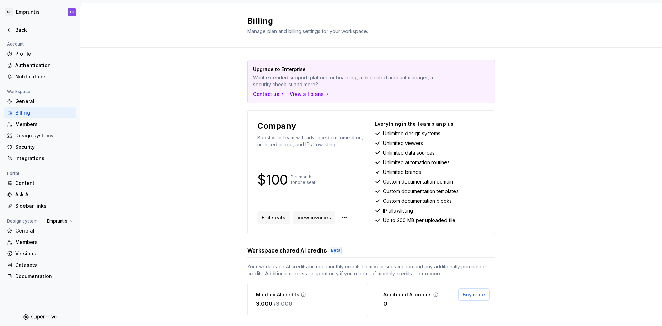 Image resolution: width=662 pixels, height=326 pixels. Describe the element at coordinates (310, 94) in the screenshot. I see `div: View all plans` at that location.